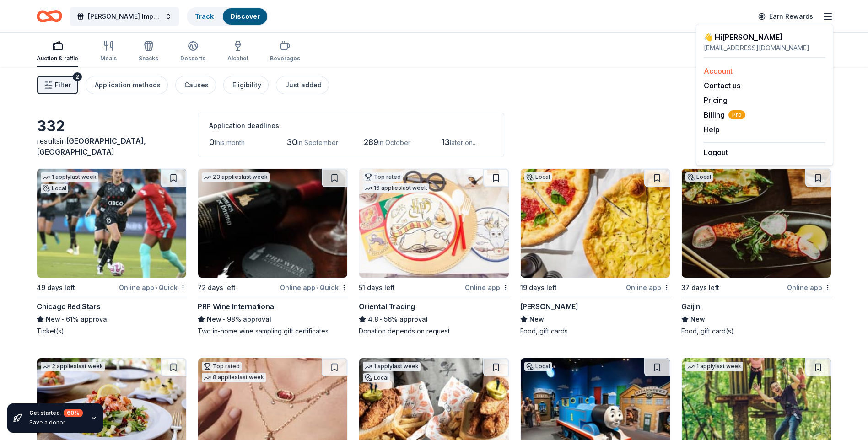  What do you see at coordinates (434, 331) in the screenshot?
I see `div: Donation depends on request` at bounding box center [434, 331].